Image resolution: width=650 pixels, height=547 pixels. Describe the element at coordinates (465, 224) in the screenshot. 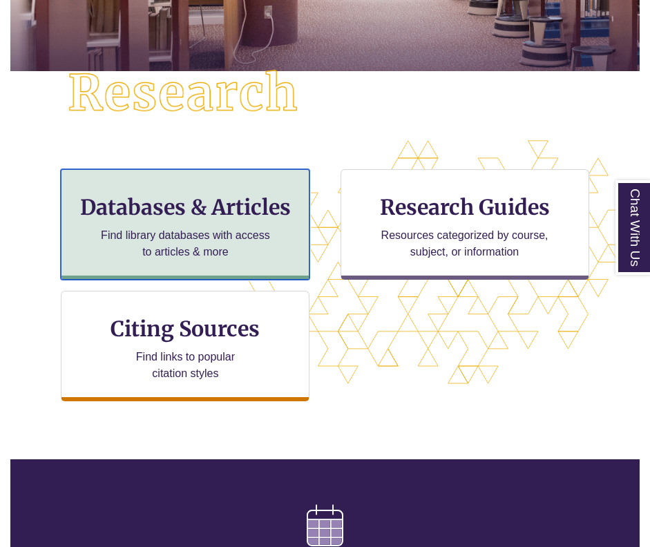

I see `a: Research Guides Resources categorized by course, subject, or information` at that location.